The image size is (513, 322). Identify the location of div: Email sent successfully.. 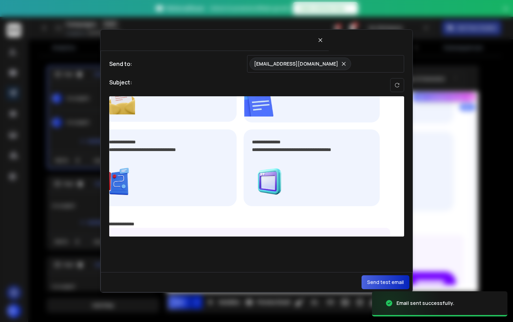
(425, 303).